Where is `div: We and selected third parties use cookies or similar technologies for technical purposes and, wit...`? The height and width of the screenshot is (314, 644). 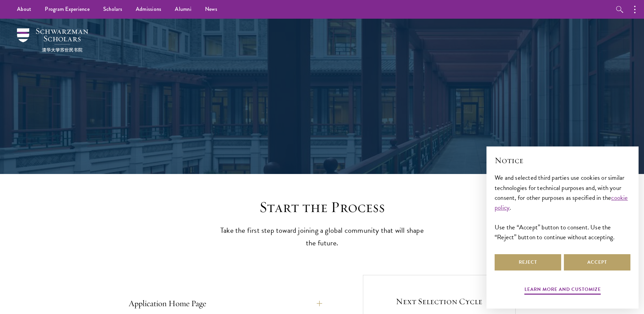
div: We and selected third parties use cookies or similar technologies for technical purposes and, wit... is located at coordinates (563, 207).